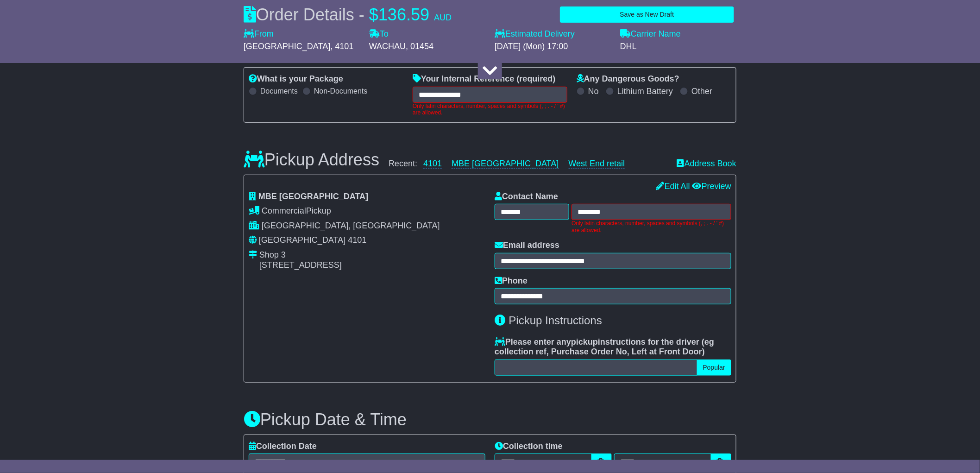 This screenshot has height=473, width=980. Describe the element at coordinates (404, 15) in the screenshot. I see `span: 136.59` at that location.